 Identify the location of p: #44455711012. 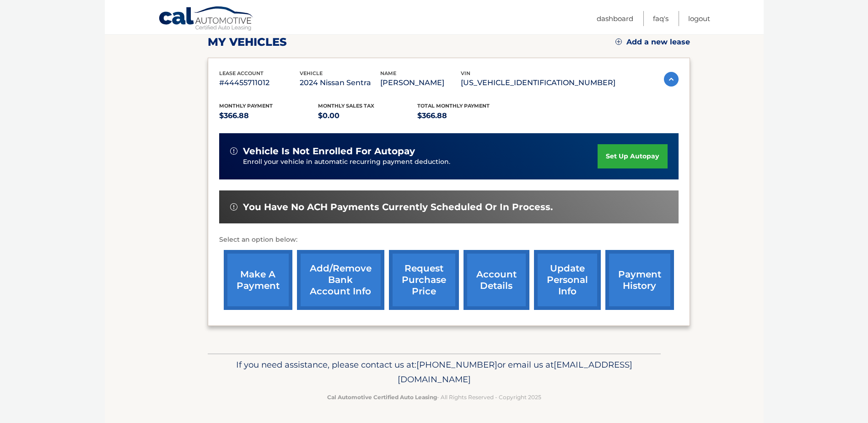
(260, 83).